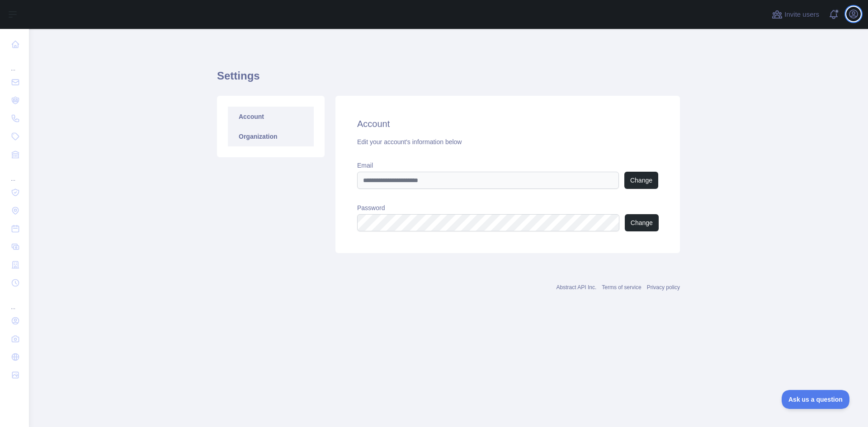 The height and width of the screenshot is (427, 868). What do you see at coordinates (507, 208) in the screenshot?
I see `label: Password` at bounding box center [507, 208].